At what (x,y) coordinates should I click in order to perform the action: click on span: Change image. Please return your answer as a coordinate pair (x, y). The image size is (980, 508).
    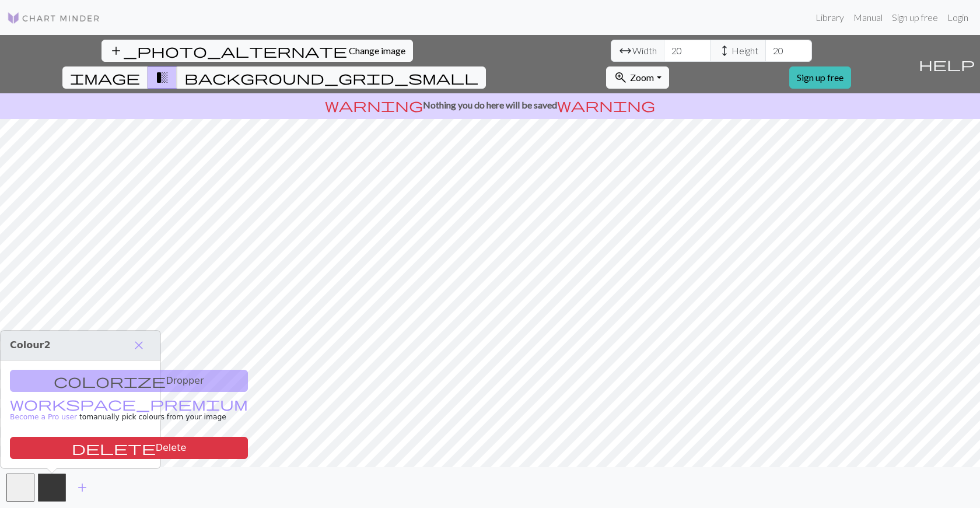
    Looking at the image, I should click on (377, 50).